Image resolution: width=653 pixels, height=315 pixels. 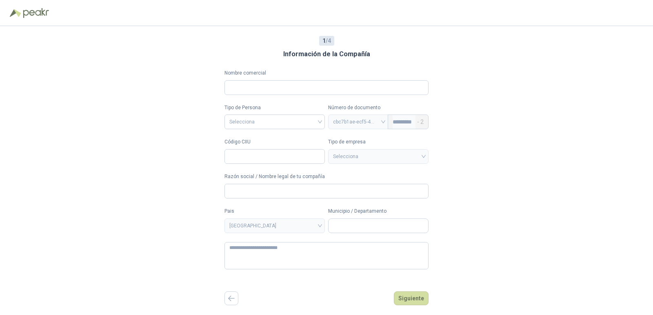 I want to click on button: Siguiente, so click(x=411, y=299).